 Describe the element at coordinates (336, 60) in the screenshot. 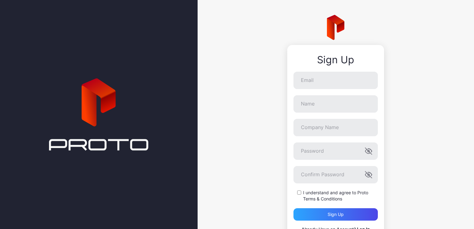

I see `div: Sign Up` at that location.